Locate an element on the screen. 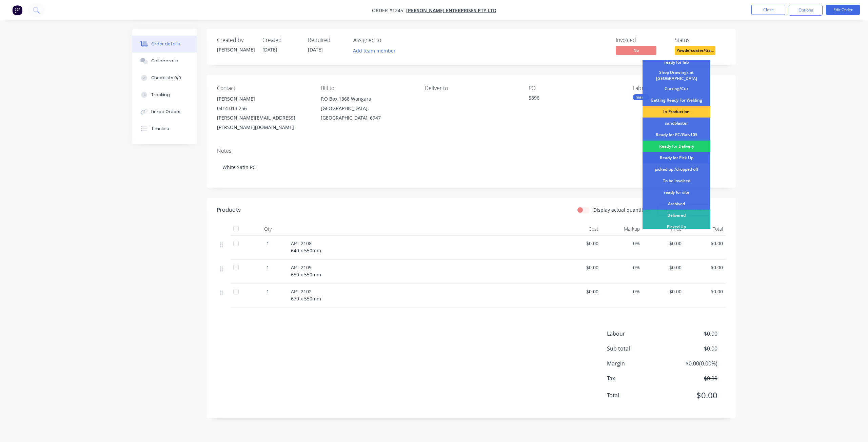 The image size is (868, 442). div: Archived is located at coordinates (677, 204).